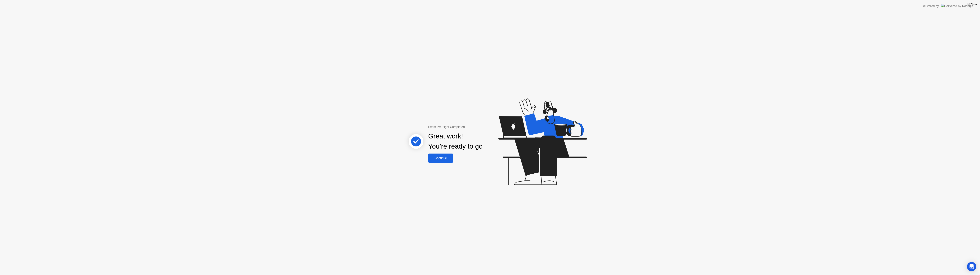 The image size is (980, 275). I want to click on div: Great work! You’re ready to go, so click(456, 142).